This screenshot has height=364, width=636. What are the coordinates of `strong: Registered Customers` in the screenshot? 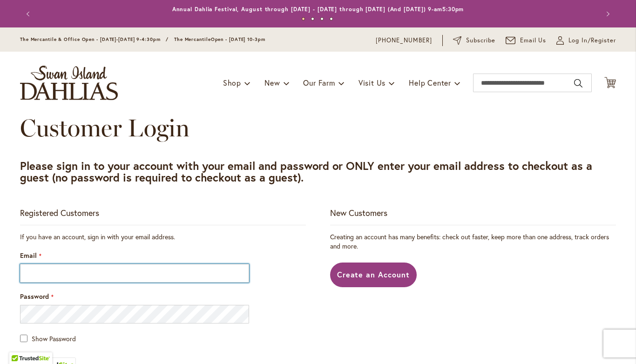 It's located at (60, 213).